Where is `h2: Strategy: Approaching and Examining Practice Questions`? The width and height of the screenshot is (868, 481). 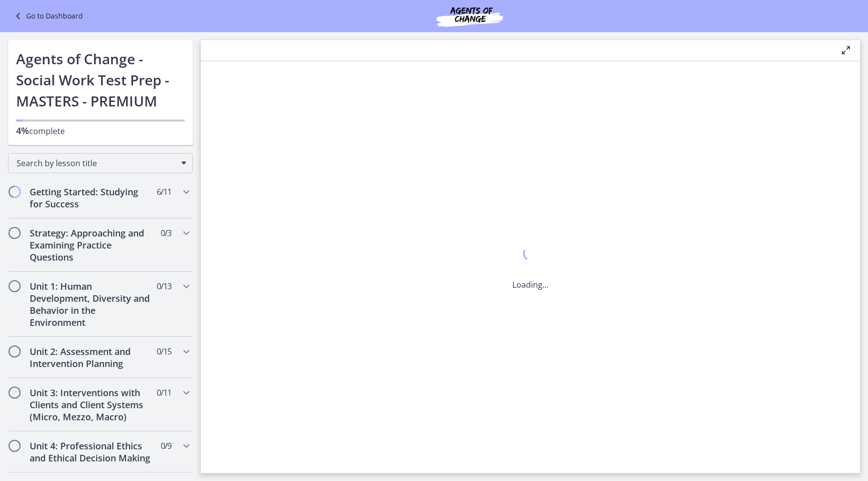 h2: Strategy: Approaching and Examining Practice Questions is located at coordinates (91, 245).